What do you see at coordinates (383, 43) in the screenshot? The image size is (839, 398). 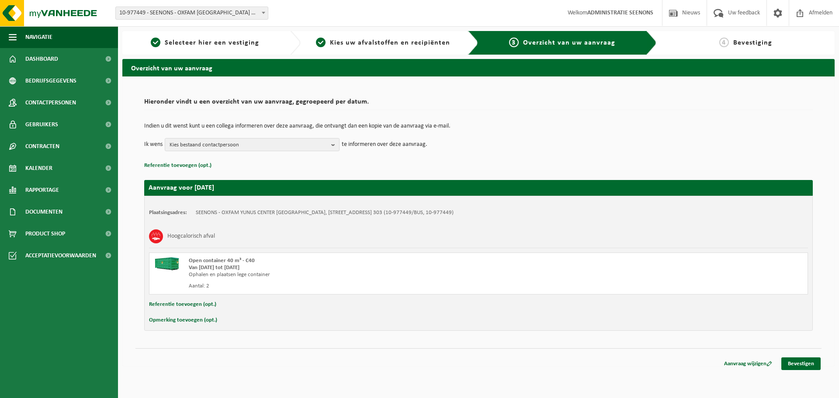 I see `a: 2Kies uw afvalstoffen en recipiënten` at bounding box center [383, 43].